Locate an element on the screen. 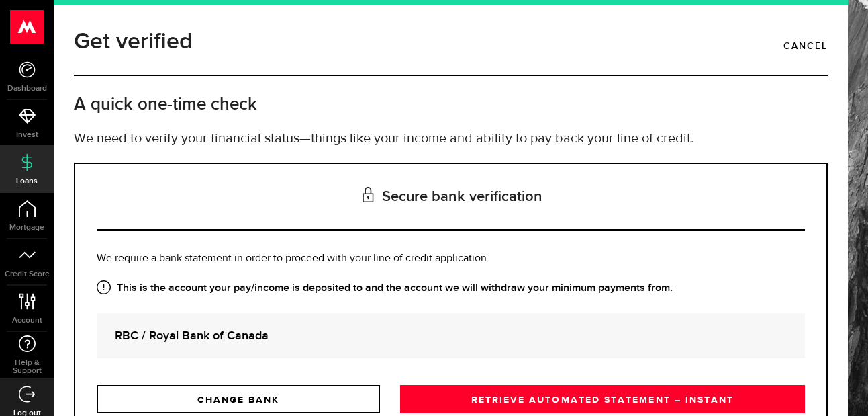 Image resolution: width=868 pixels, height=416 pixels. h3: Secure bank verification is located at coordinates (451, 197).